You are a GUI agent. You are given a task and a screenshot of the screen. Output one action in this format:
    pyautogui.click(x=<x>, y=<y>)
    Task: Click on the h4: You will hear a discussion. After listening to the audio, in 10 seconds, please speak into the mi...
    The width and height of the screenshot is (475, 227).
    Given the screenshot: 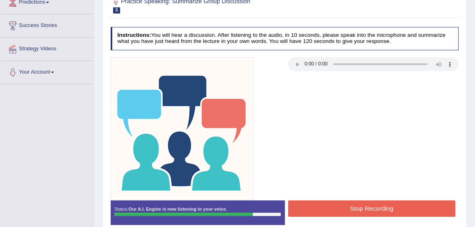 What is the action you would take?
    pyautogui.click(x=285, y=38)
    